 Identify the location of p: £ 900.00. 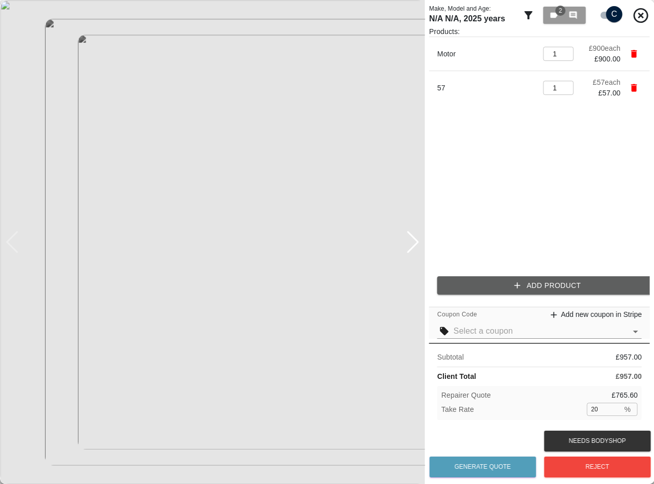
(600, 59).